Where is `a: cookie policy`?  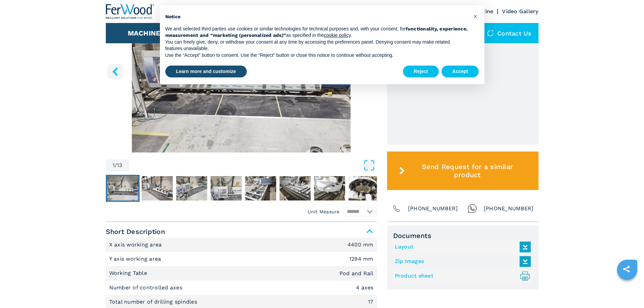 a: cookie policy is located at coordinates (337, 35).